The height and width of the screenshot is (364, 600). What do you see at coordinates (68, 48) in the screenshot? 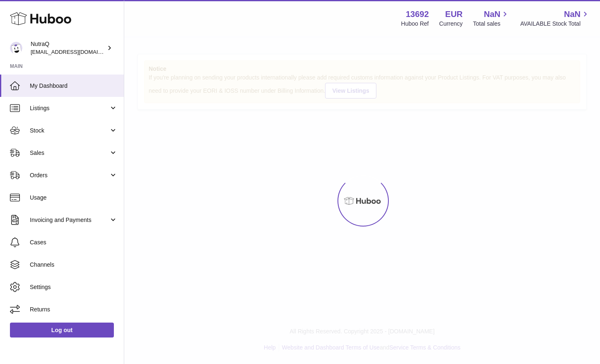
I see `div: NutraQ` at bounding box center [68, 48].